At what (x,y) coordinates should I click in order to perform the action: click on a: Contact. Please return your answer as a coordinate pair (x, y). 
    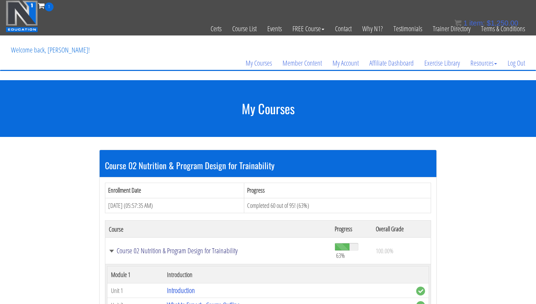
    Looking at the image, I should click on (343, 29).